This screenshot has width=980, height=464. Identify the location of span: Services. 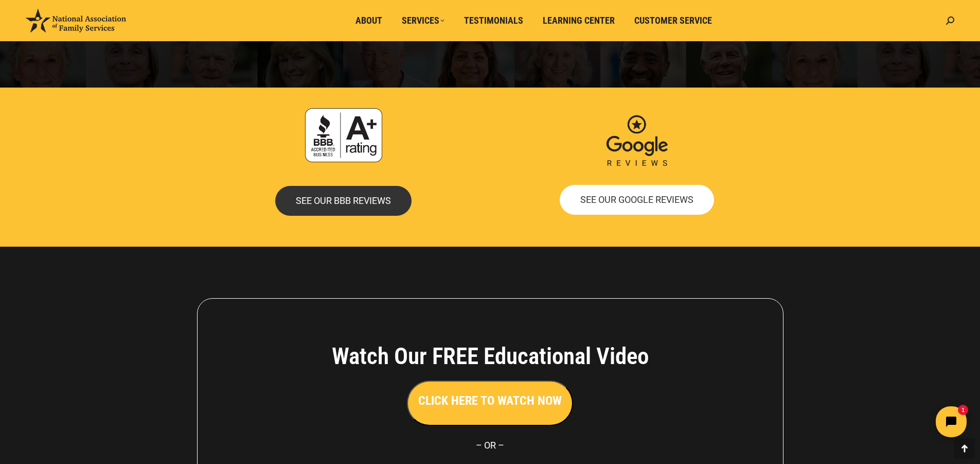
(423, 21).